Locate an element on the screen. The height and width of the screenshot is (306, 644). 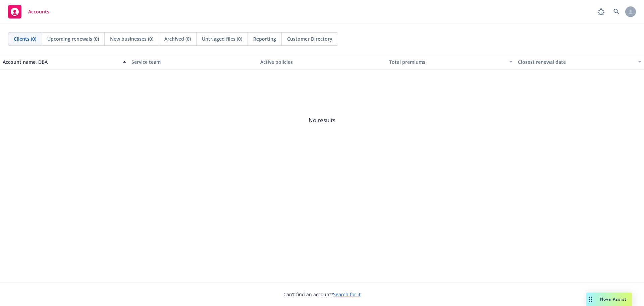
span: Untriaged files (0) is located at coordinates (222, 39).